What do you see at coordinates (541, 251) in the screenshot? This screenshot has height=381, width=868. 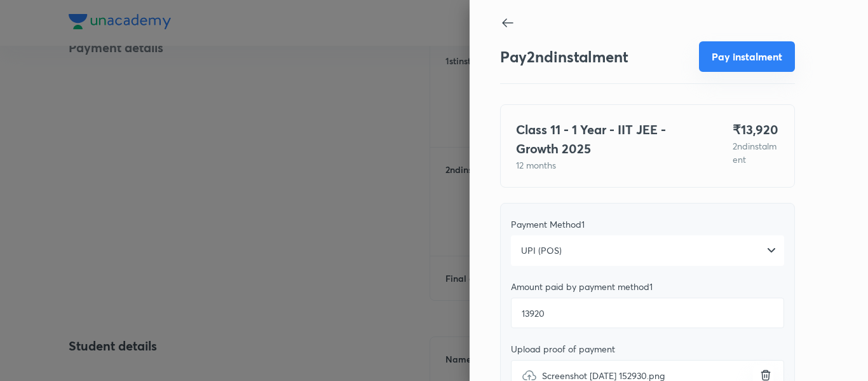 I see `span: UPI (POS)` at bounding box center [541, 251].